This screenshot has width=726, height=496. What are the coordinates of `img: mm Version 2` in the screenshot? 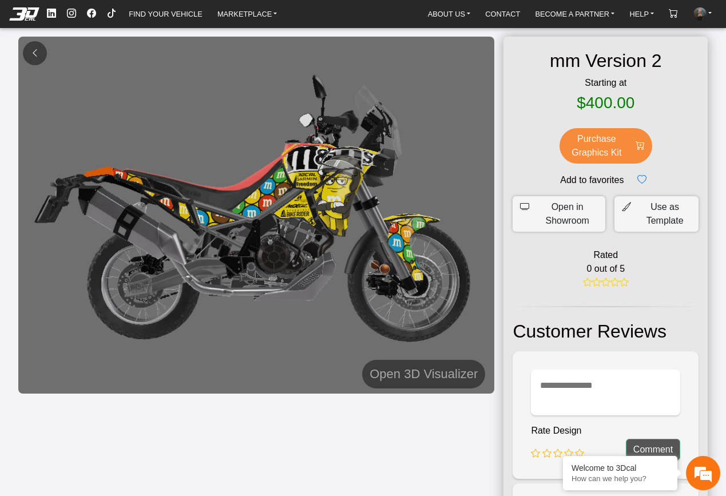 It's located at (256, 215).